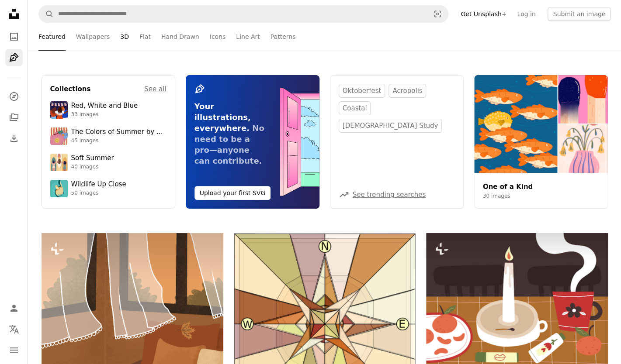 This screenshot has height=364, width=621. Describe the element at coordinates (284, 37) in the screenshot. I see `a: Patterns` at that location.